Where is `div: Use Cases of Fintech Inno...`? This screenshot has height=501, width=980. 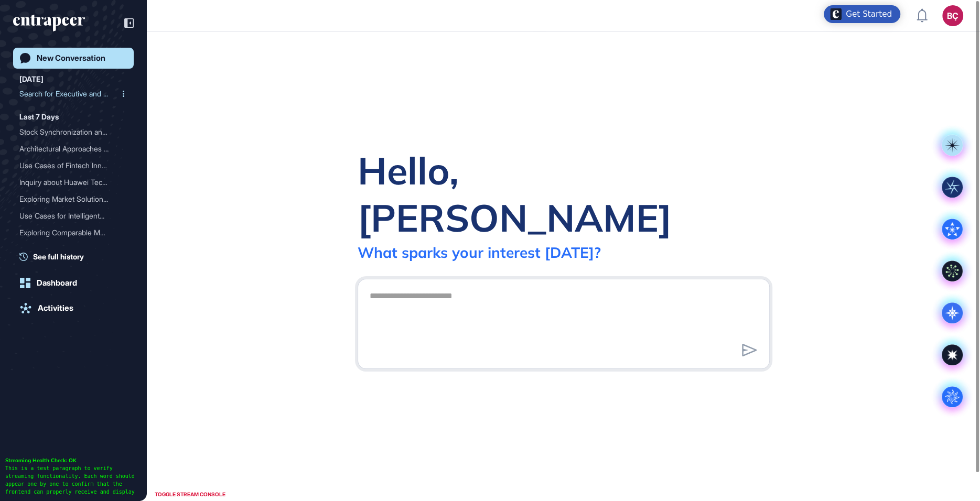
div: Use Cases of Fintech Inno... is located at coordinates (69, 166).